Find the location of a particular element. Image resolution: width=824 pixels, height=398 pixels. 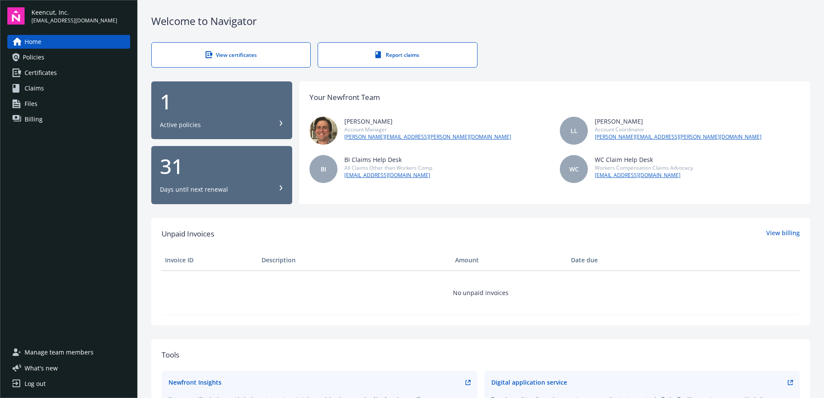

a: Files is located at coordinates (69, 104).